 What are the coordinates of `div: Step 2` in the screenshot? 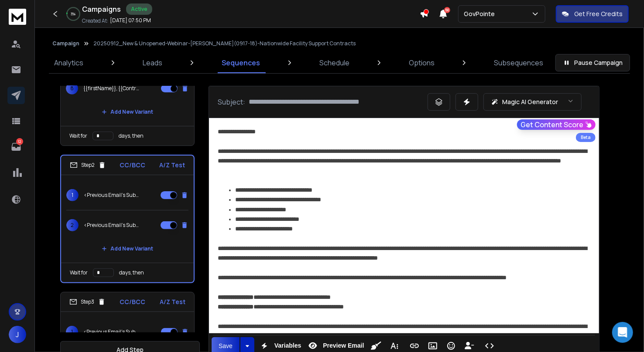 It's located at (88, 165).